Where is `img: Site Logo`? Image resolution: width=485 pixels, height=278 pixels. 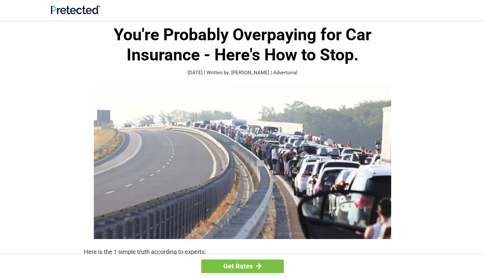 img: Site Logo is located at coordinates (75, 10).